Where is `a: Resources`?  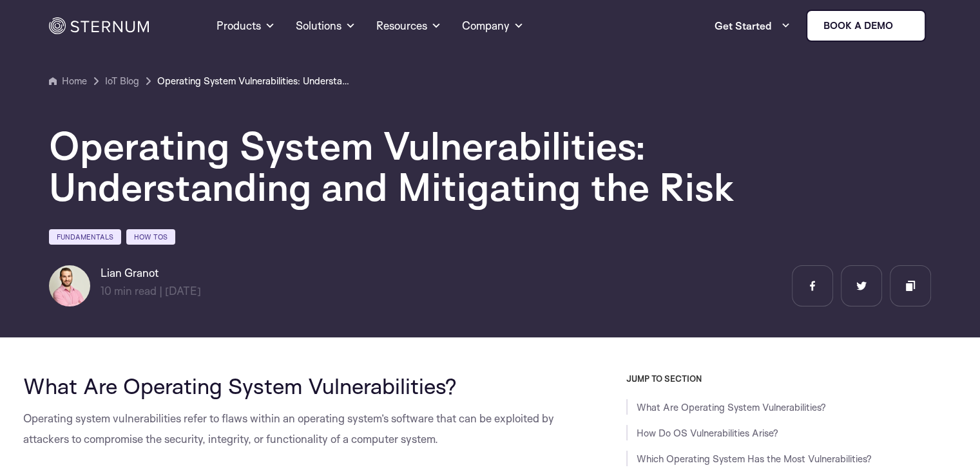 a: Resources is located at coordinates (408, 26).